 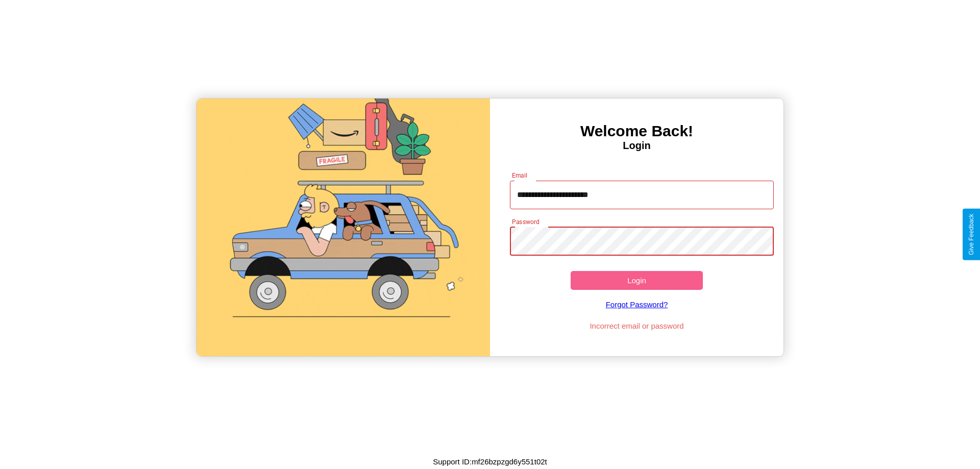 I want to click on h3: Welcome Back!, so click(x=636, y=131).